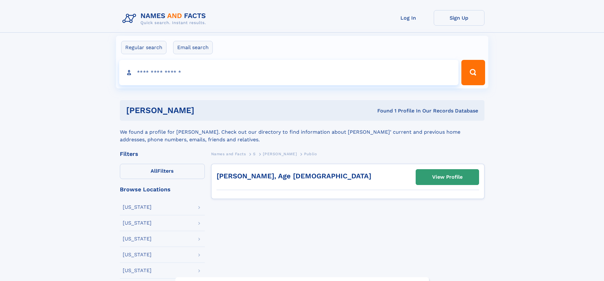 The image size is (604, 281). I want to click on label: Regular search, so click(144, 48).